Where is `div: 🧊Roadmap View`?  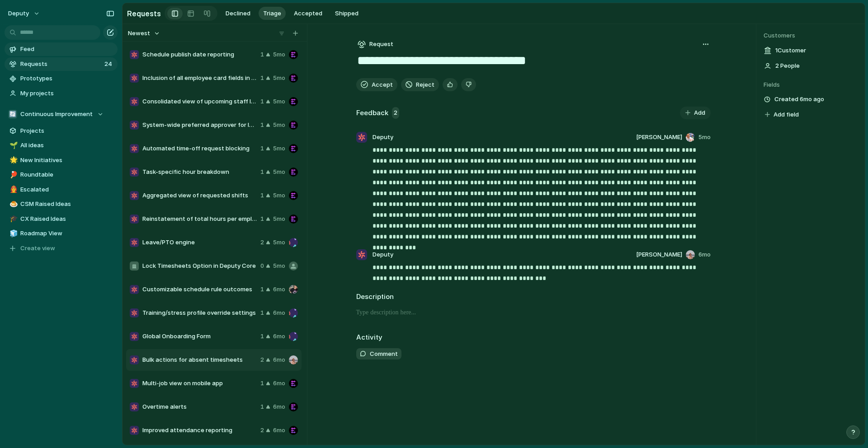
div: 🧊Roadmap View is located at coordinates (61, 233).